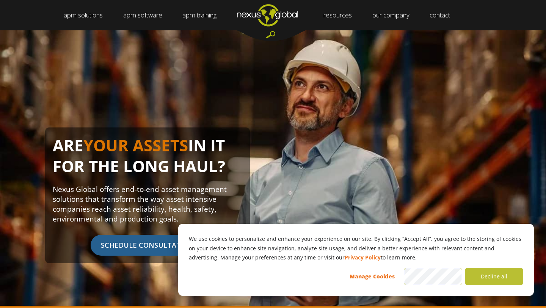 The height and width of the screenshot is (308, 546). What do you see at coordinates (494, 277) in the screenshot?
I see `button: Decline all` at bounding box center [494, 277].